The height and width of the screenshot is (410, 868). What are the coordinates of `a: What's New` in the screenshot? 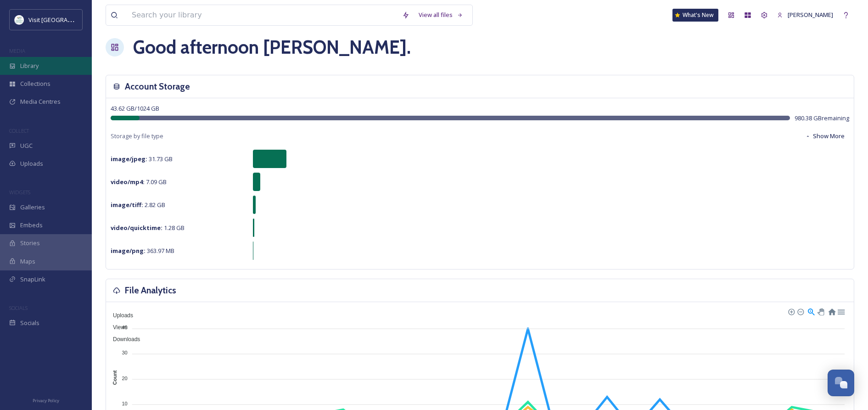 It's located at (696, 15).